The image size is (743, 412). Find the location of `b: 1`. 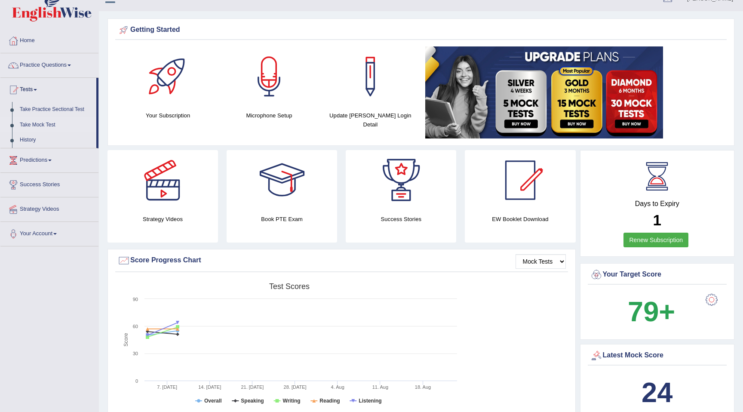

b: 1 is located at coordinates (657, 220).